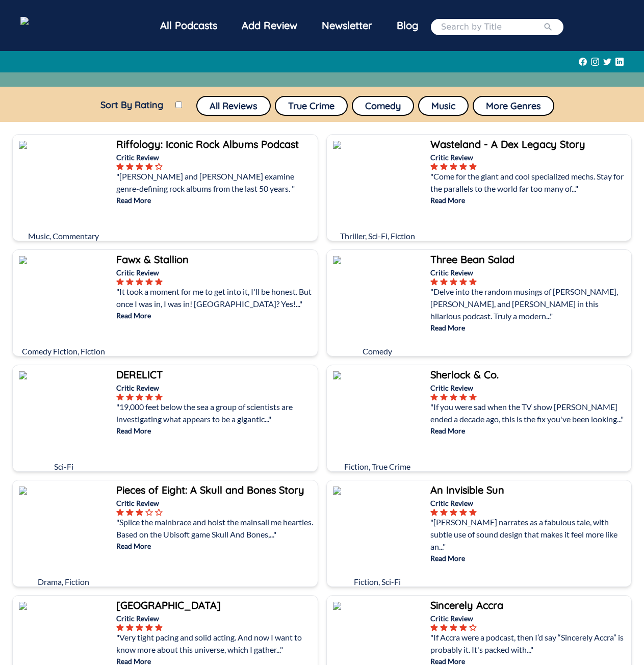 This screenshot has width=644, height=665. What do you see at coordinates (63, 416) in the screenshot?
I see `img: DERELICT` at bounding box center [63, 416].